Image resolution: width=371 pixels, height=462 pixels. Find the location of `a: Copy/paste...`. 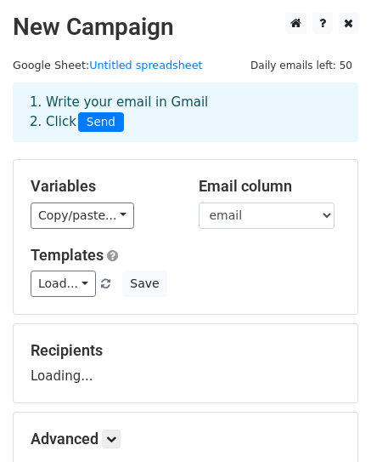

a: Copy/paste... is located at coordinates (82, 215).